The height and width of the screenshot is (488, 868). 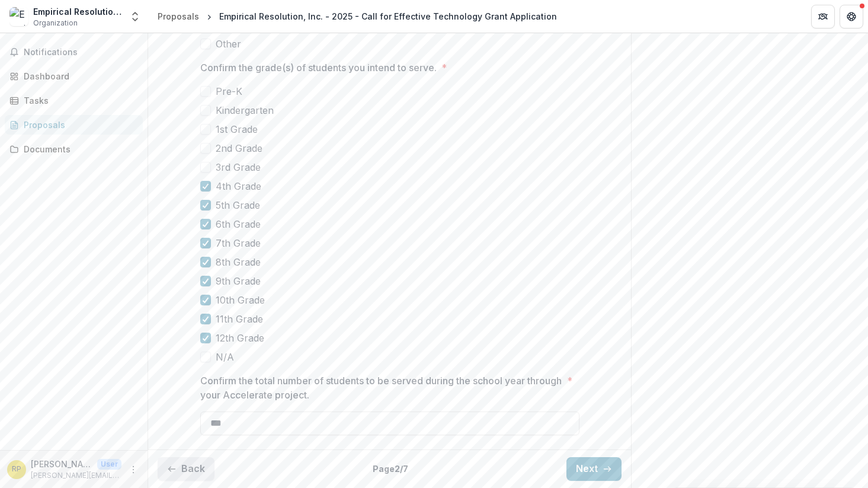 What do you see at coordinates (135, 16) in the screenshot?
I see `button: Open entity switcher` at bounding box center [135, 16].